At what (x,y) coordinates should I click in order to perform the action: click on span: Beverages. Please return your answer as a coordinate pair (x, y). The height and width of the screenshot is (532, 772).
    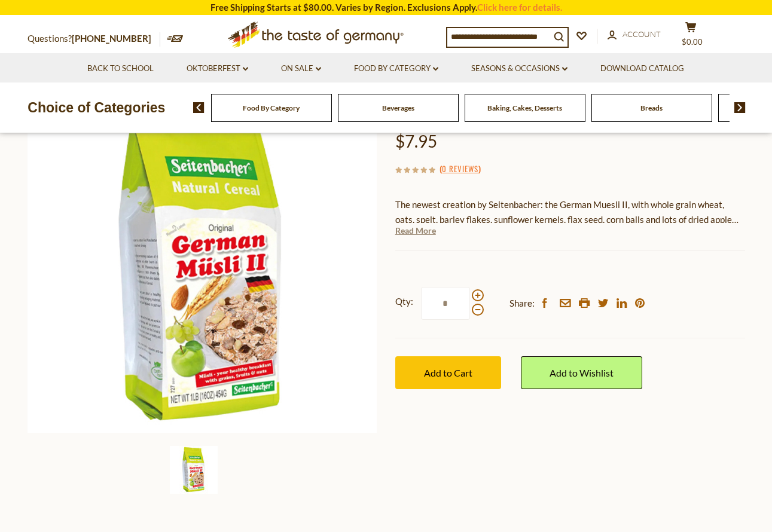
    Looking at the image, I should click on (398, 107).